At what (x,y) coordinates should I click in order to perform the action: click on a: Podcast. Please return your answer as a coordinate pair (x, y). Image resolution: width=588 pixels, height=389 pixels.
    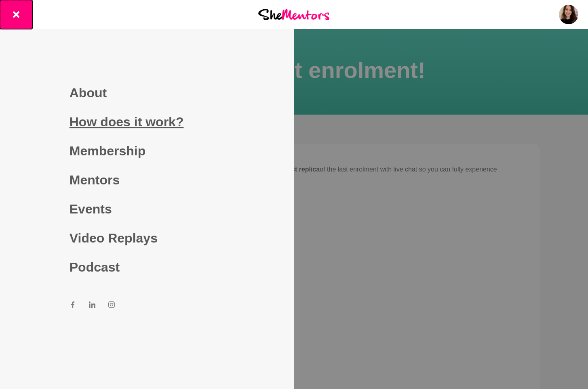
    Looking at the image, I should click on (147, 268).